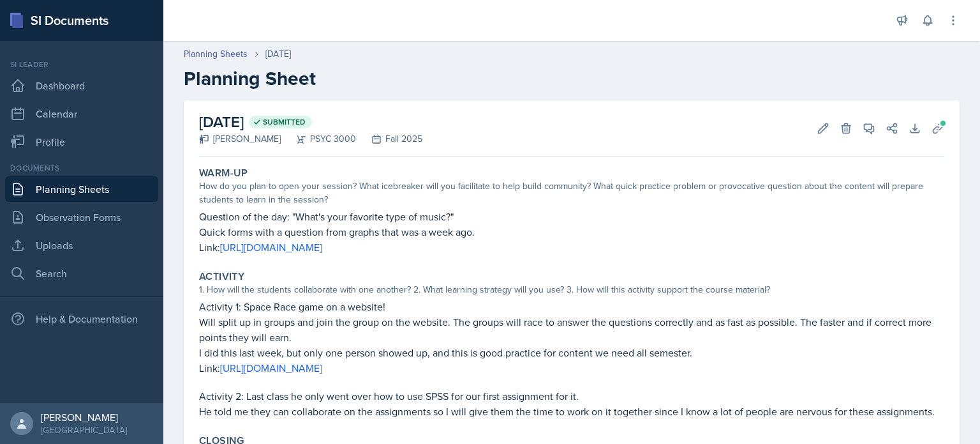 Image resolution: width=980 pixels, height=444 pixels. I want to click on label: Warm-Up, so click(223, 173).